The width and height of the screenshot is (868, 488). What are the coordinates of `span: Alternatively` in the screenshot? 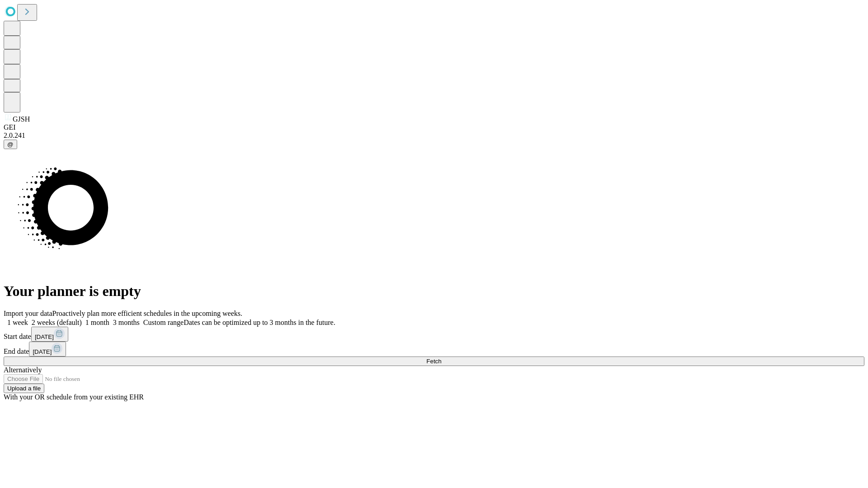 It's located at (23, 369).